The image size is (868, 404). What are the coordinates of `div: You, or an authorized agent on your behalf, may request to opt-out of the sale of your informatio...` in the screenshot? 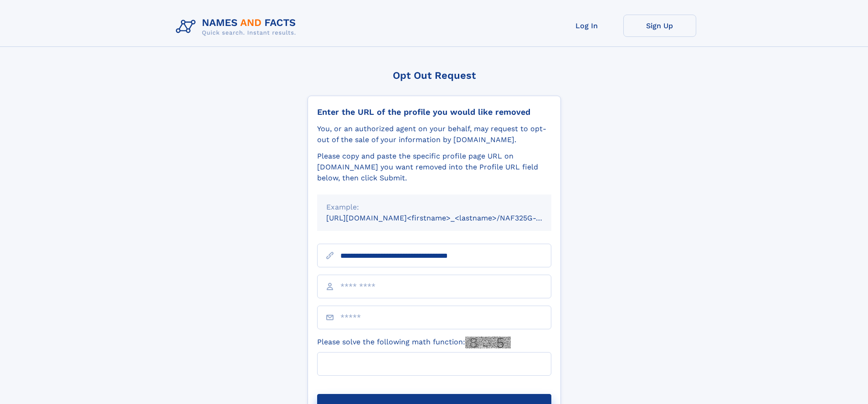 It's located at (434, 134).